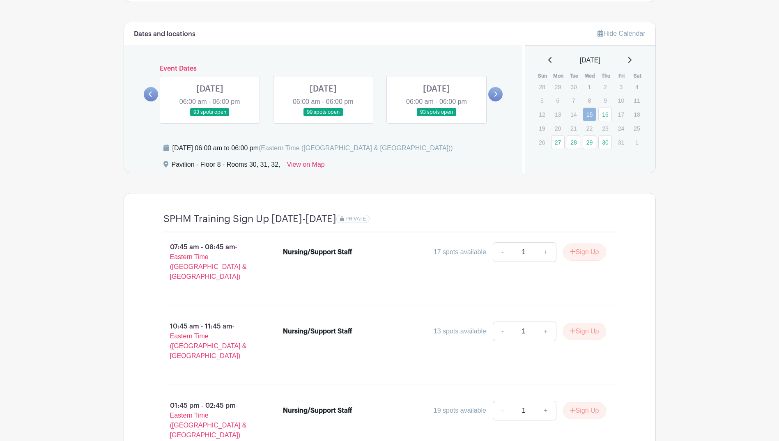 This screenshot has width=779, height=441. Describe the element at coordinates (621, 100) in the screenshot. I see `p: 10` at that location.